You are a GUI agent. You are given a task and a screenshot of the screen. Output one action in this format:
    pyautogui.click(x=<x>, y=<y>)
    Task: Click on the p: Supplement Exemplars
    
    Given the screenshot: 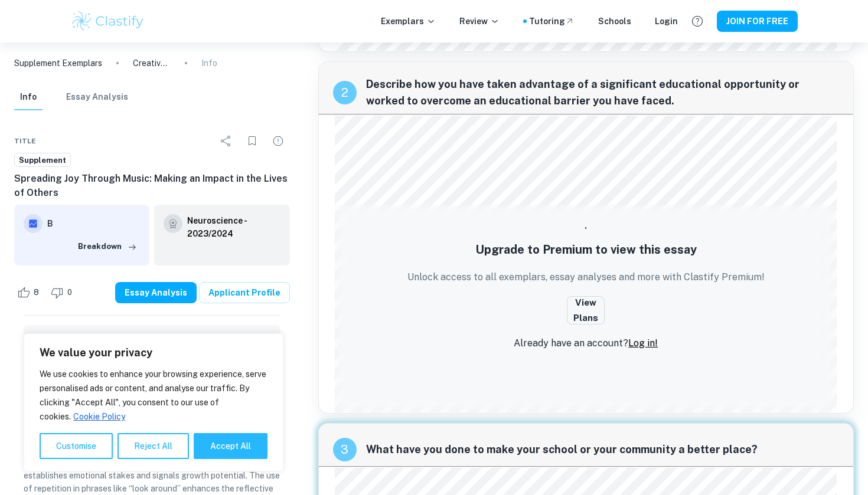 What is the action you would take?
    pyautogui.click(x=58, y=63)
    